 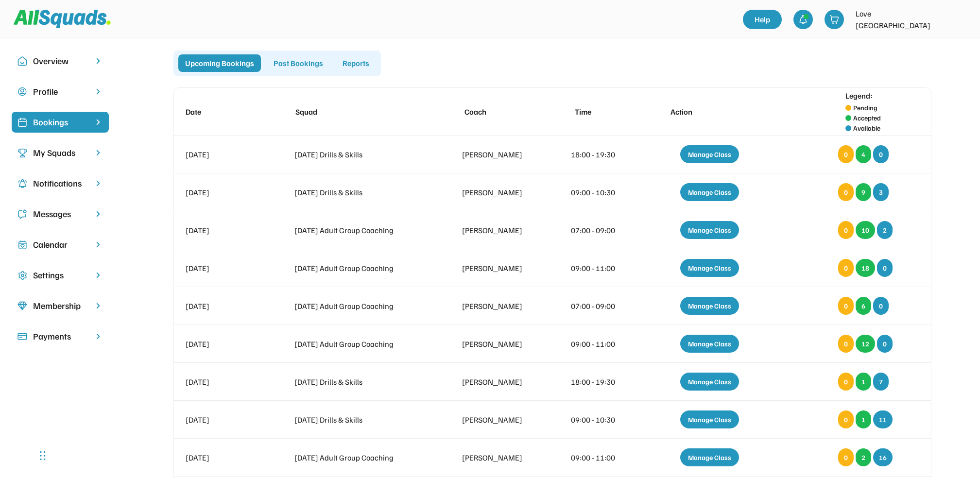 I want to click on div: Calendar, so click(x=60, y=245).